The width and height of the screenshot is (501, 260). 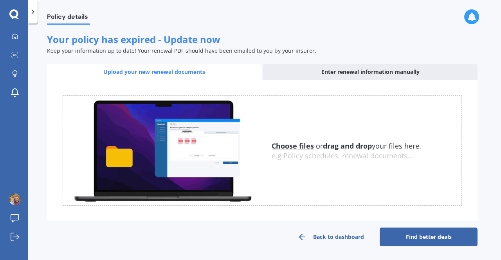 I want to click on span: or your files here., so click(x=346, y=146).